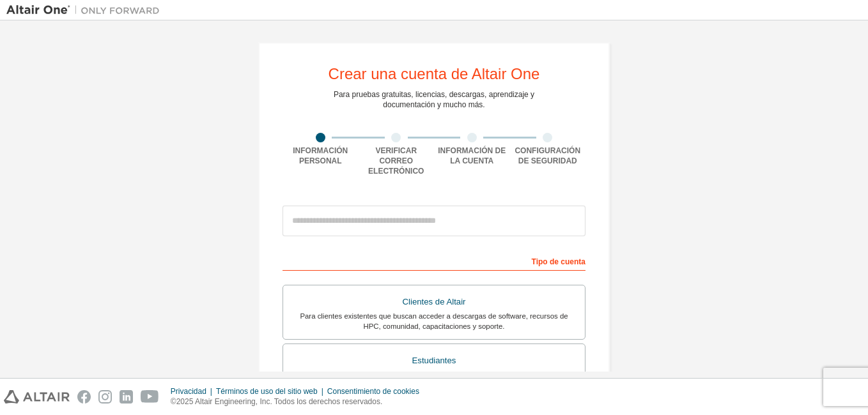  What do you see at coordinates (377, 391) in the screenshot?
I see `div: Consentimiento de cookies` at bounding box center [377, 391].